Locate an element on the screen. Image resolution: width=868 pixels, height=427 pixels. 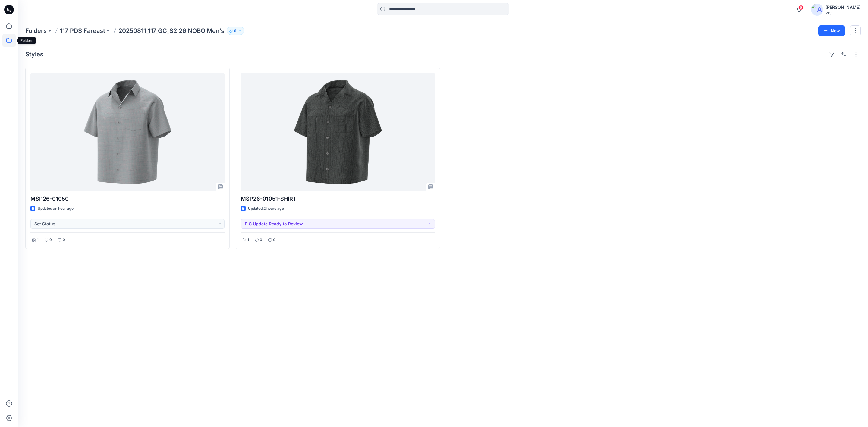
p: MSP26-01050 is located at coordinates (128, 199).